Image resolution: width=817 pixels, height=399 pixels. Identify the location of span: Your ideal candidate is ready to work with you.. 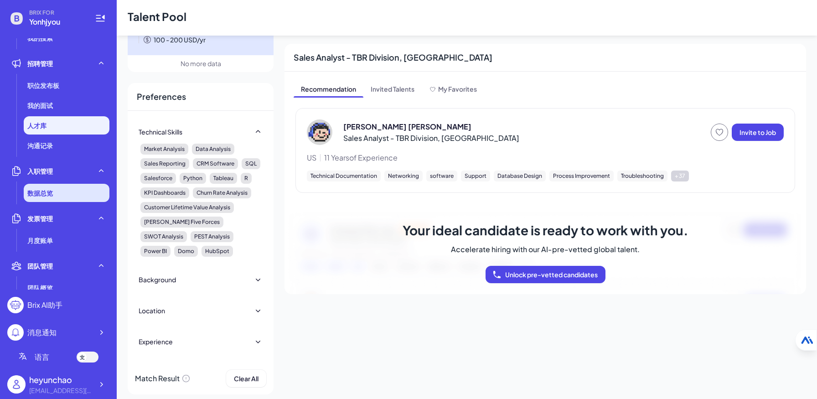
(546, 230).